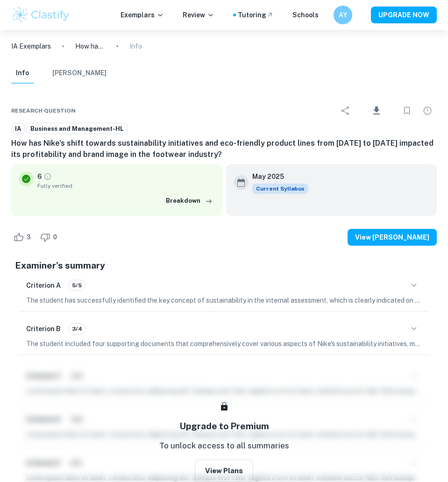 The width and height of the screenshot is (448, 482). I want to click on p: How has Nike's shift towards sustainability initiatives and eco-friendly product lines from [DATE..., so click(90, 47).